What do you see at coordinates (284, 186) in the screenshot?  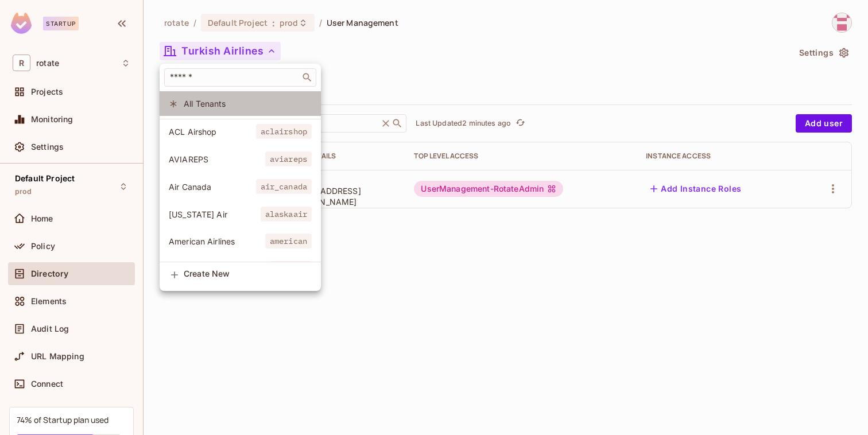 I see `span: air_canada` at bounding box center [284, 186].